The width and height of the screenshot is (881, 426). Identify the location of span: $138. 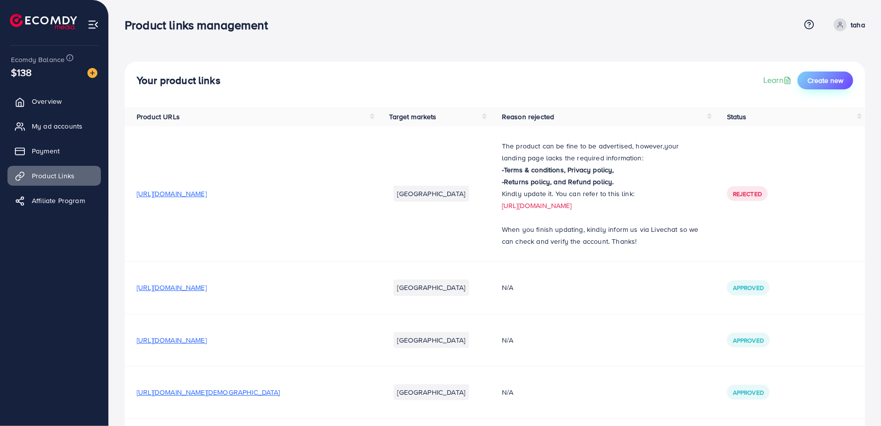
(21, 72).